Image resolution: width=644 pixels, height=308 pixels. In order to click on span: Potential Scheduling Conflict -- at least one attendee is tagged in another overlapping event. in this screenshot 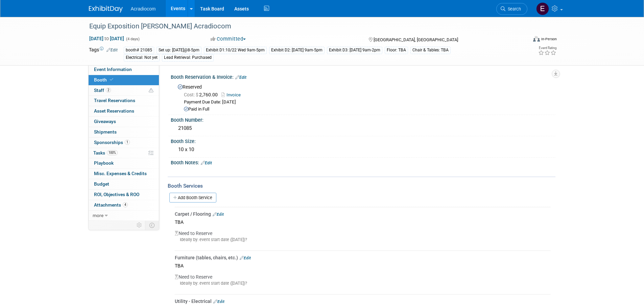, I will do `click(151, 91)`.